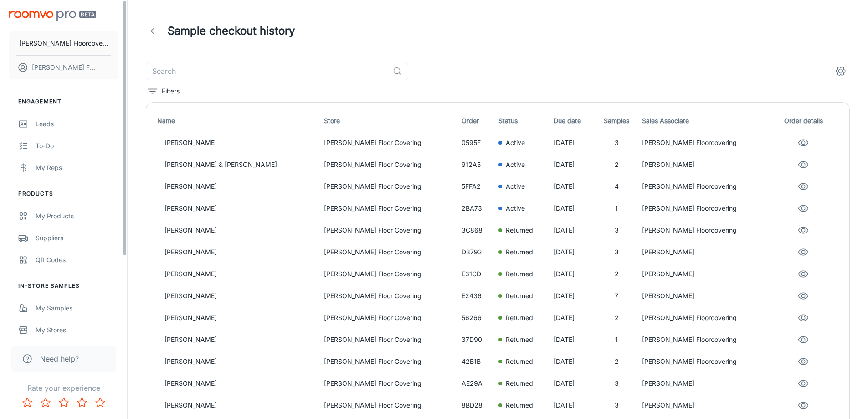  What do you see at coordinates (27, 402) in the screenshot?
I see `button: Rate 1 star` at bounding box center [27, 402].